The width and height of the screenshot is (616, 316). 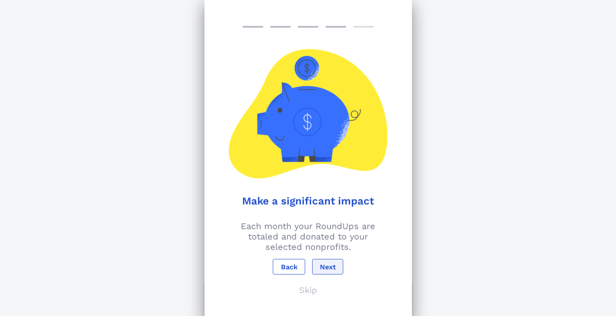 What do you see at coordinates (328, 267) in the screenshot?
I see `button: Next` at bounding box center [328, 267].